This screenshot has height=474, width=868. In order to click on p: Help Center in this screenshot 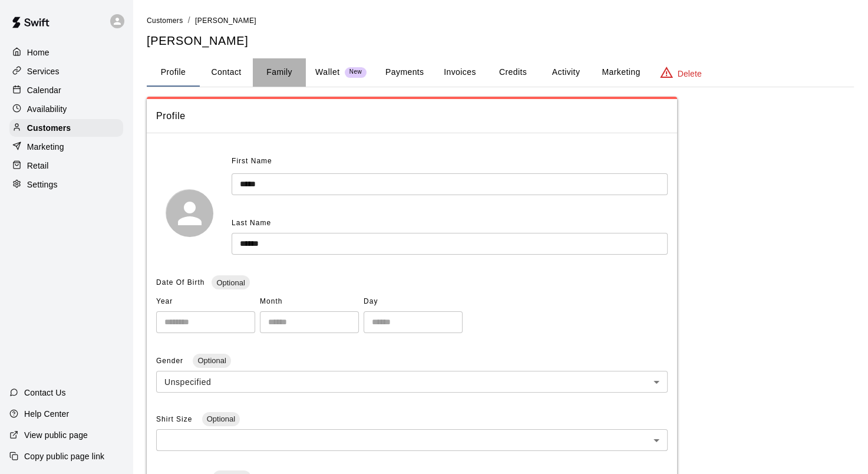, I will do `click(46, 413)`.